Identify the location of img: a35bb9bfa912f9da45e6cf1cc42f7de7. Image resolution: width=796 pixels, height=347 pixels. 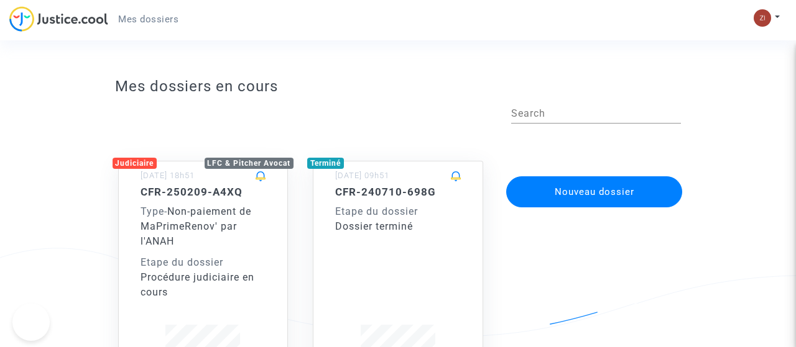
(762, 18).